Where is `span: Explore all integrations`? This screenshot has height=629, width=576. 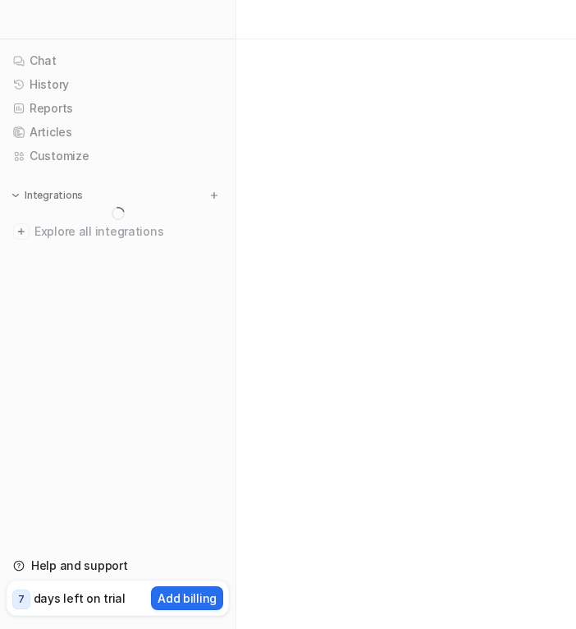
span: Explore all integrations is located at coordinates (128, 232).